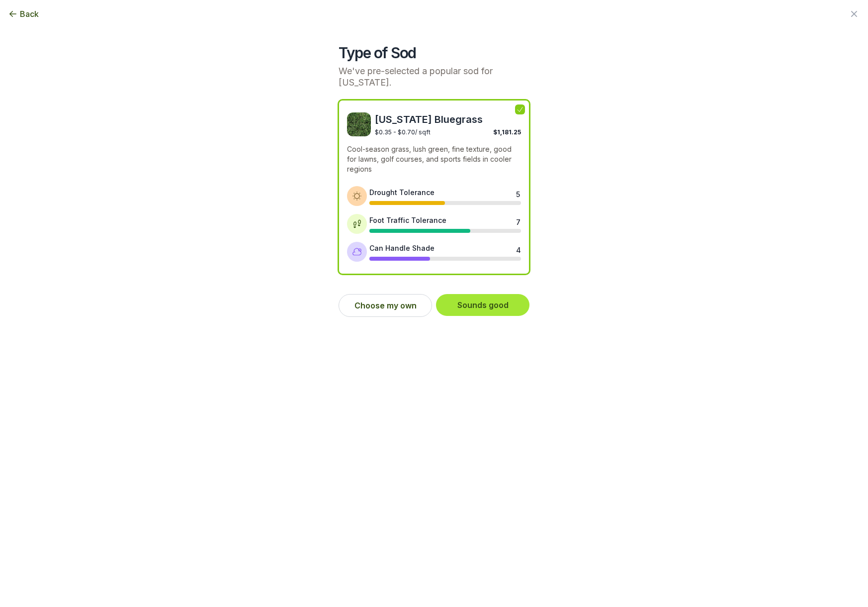  What do you see at coordinates (357, 196) in the screenshot?
I see `img: Drought tolerance icon` at bounding box center [357, 196].